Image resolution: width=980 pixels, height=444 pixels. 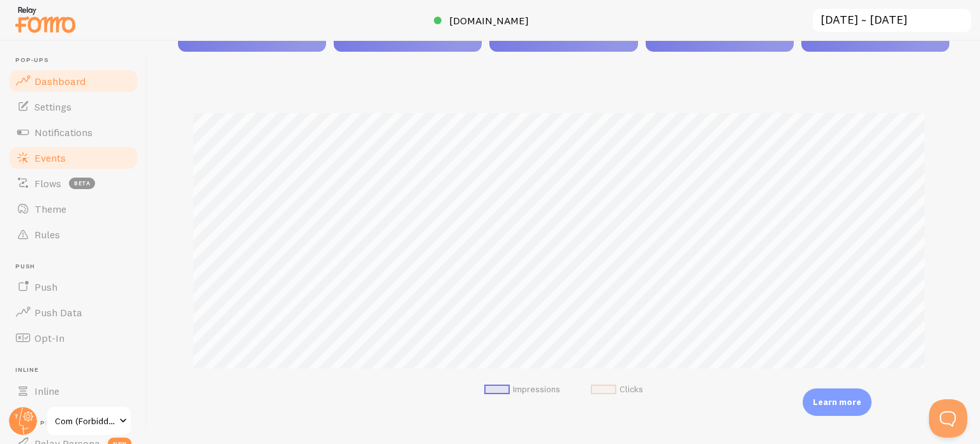 What do you see at coordinates (522, 389) in the screenshot?
I see `li: Impressions` at bounding box center [522, 389].